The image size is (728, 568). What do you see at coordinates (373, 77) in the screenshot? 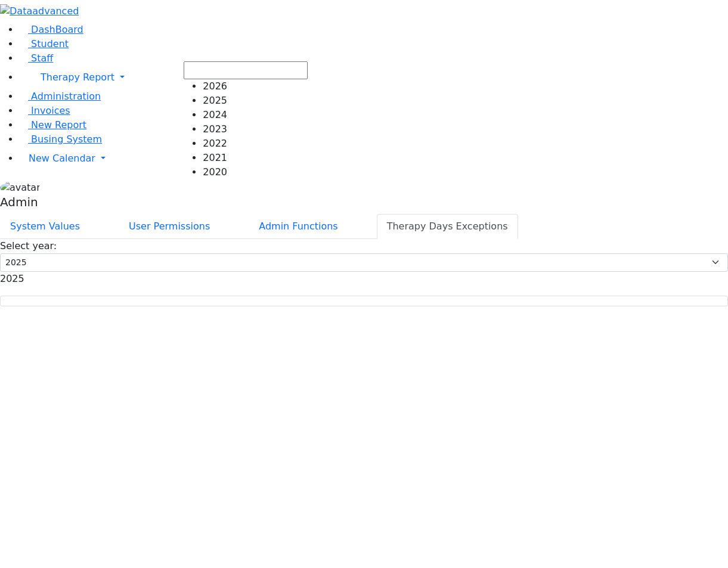
I see `a: Therapy Report` at bounding box center [373, 77].